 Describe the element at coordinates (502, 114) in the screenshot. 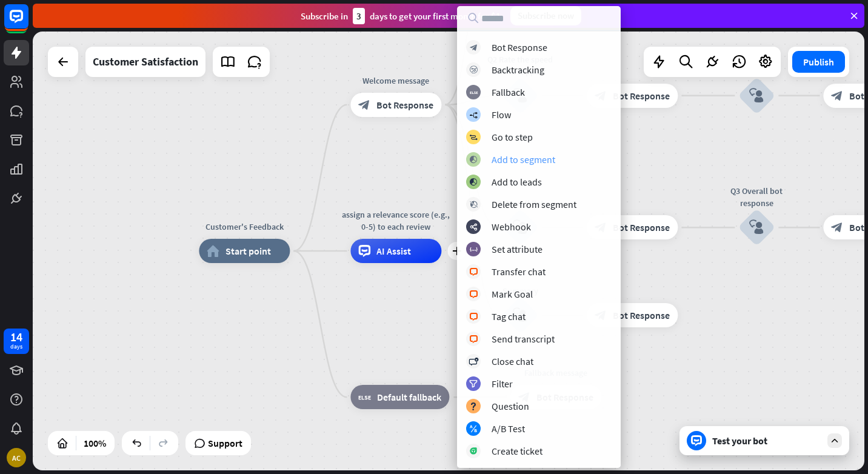

I see `div: Flow` at that location.